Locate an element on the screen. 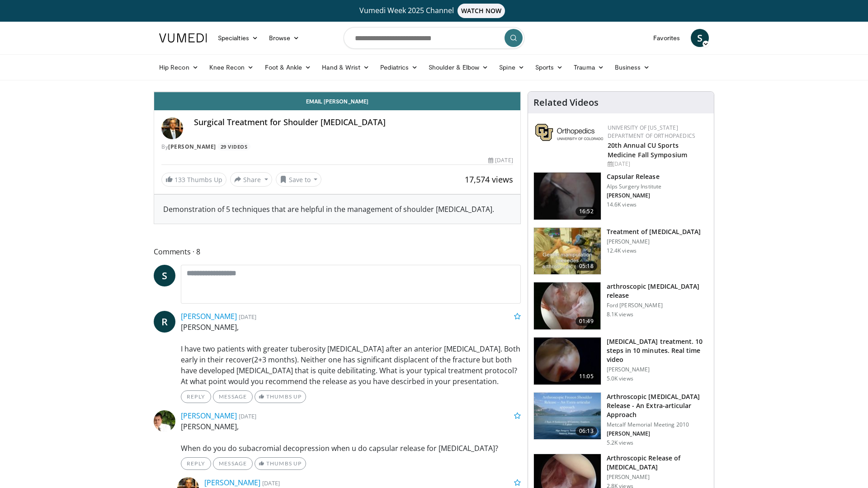 The width and height of the screenshot is (868, 488). span: 06:13 is located at coordinates (587, 431).